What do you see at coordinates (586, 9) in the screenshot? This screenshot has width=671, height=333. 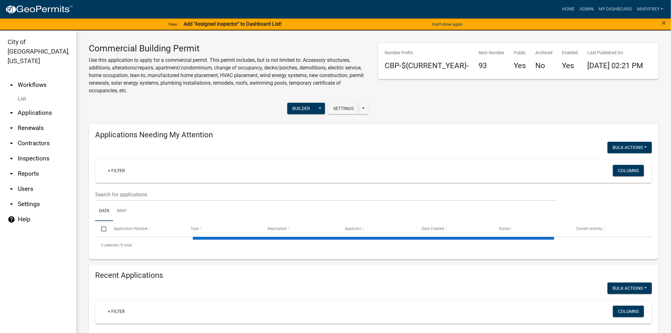 I see `a: Admin` at bounding box center [586, 9].